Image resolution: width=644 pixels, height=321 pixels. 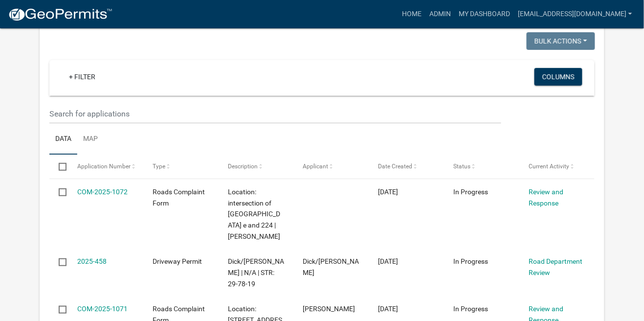 I want to click on datatable-header-cell: Select, so click(x=59, y=166).